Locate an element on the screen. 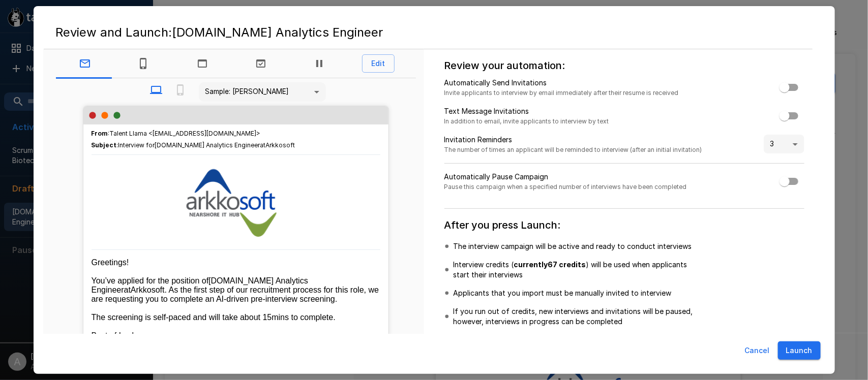  p: Automatically Send Invitations is located at coordinates (561, 83).